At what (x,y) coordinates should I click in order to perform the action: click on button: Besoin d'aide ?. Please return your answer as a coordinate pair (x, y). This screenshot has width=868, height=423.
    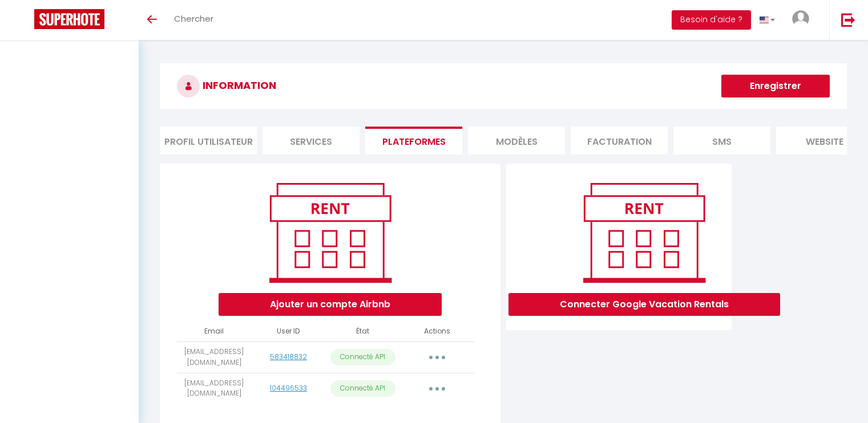
    Looking at the image, I should click on (711, 20).